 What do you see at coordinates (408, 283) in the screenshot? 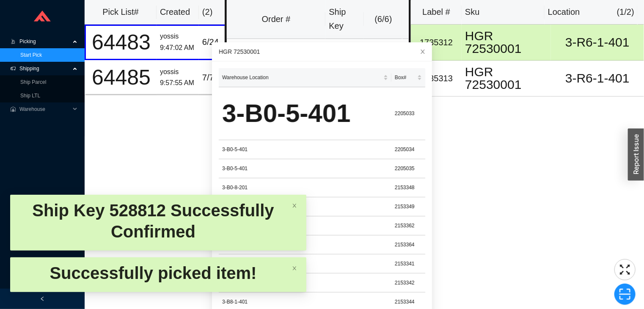
I see `td: 2153342` at bounding box center [408, 283].